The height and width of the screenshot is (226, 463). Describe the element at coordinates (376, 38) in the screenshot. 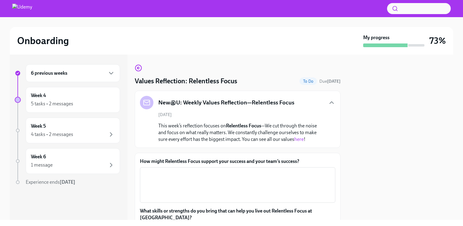

I see `strong: My progress` at that location.